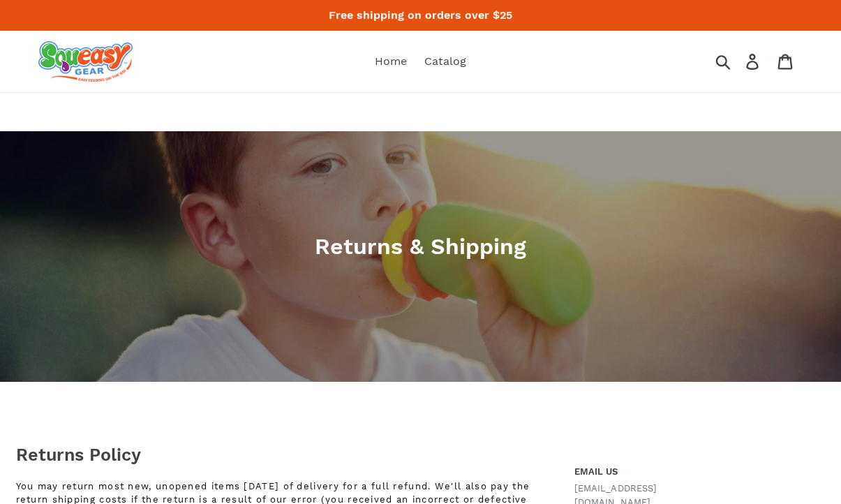 The height and width of the screenshot is (504, 841). Describe the element at coordinates (446, 62) in the screenshot. I see `span: Catalog` at that location.